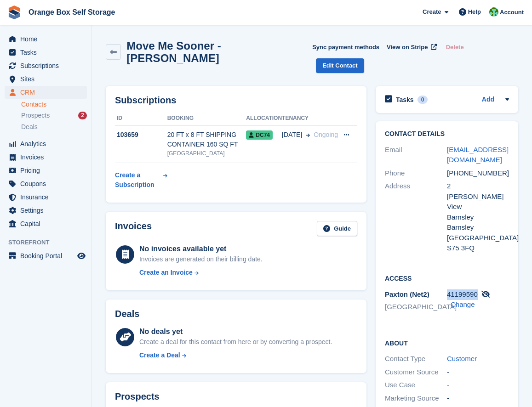 The image size is (532, 407). I want to click on div: Create an Invoice, so click(166, 273).